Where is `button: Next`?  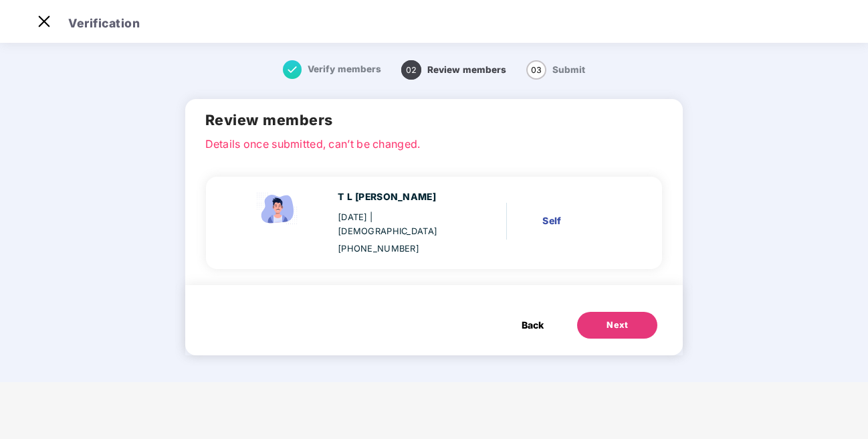
button: Next is located at coordinates (617, 325).